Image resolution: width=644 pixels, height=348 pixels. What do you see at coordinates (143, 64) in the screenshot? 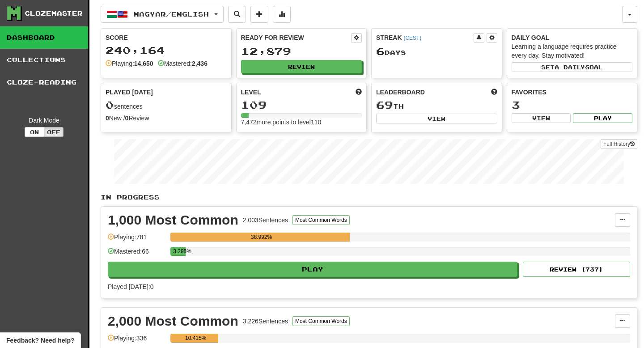
I see `strong: 14,650` at bounding box center [143, 64].